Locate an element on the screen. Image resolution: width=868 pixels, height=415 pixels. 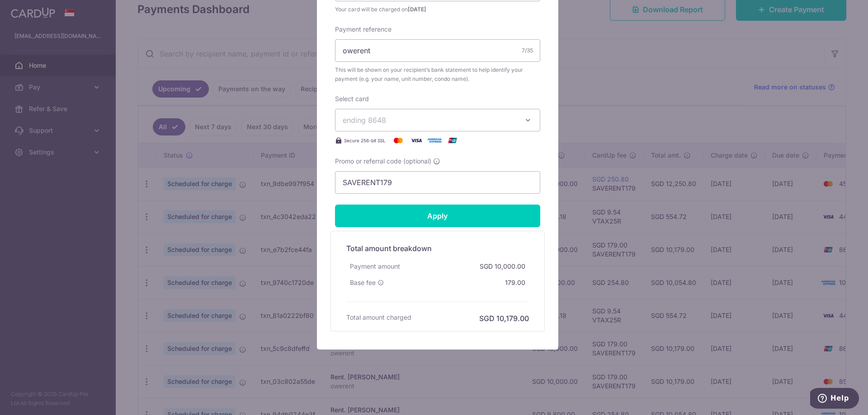
img: Mastercard is located at coordinates (398, 141).